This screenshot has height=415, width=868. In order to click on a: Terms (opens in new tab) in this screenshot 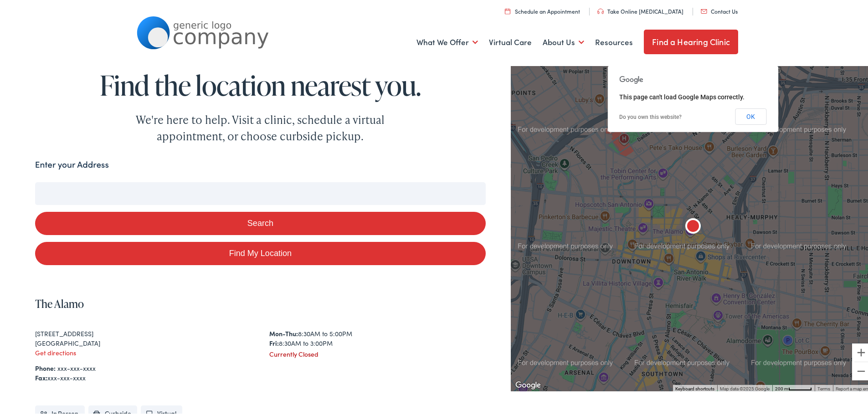, I will do `click(825, 386)`.